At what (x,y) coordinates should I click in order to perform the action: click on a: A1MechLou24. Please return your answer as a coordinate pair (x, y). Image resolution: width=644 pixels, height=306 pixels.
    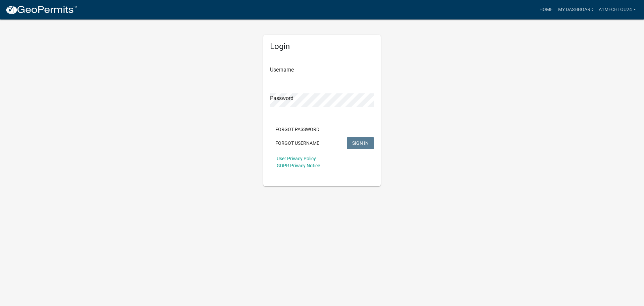
    Looking at the image, I should click on (617, 10).